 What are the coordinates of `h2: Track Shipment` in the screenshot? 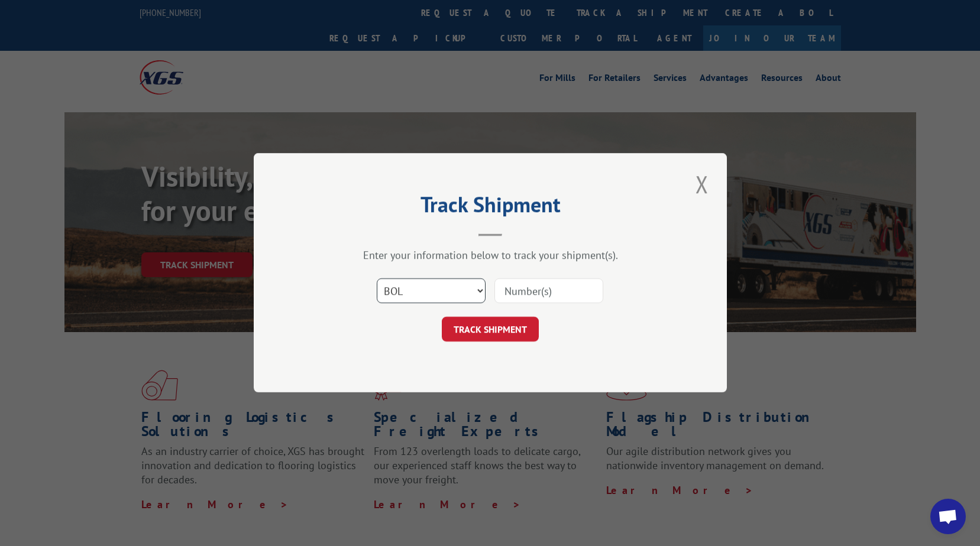 It's located at (490, 207).